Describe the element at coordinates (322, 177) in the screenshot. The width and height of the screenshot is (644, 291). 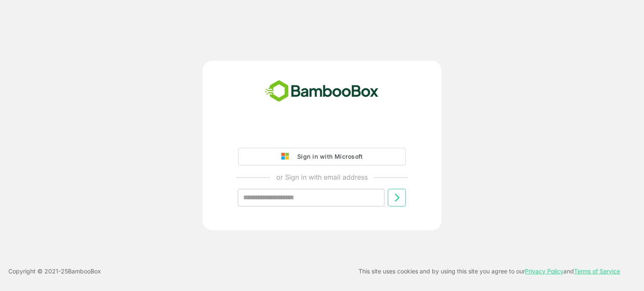
I see `p: or Sign in with email address` at that location.